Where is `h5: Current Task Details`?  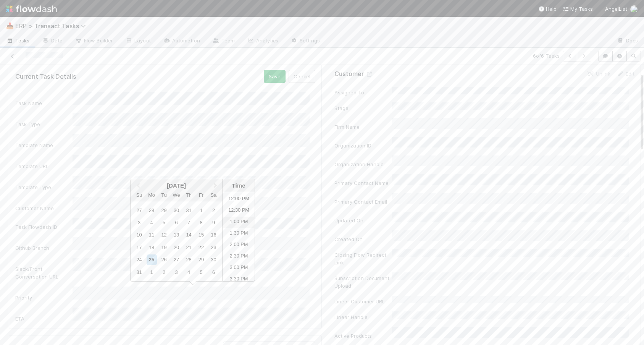
h5: Current Task Details is located at coordinates (46, 77).